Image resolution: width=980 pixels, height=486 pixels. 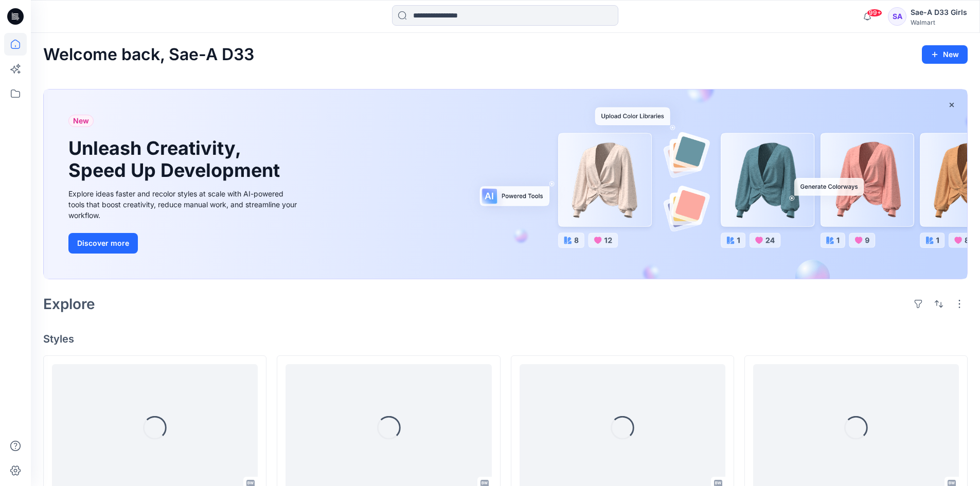 What do you see at coordinates (939, 22) in the screenshot?
I see `div: Walmart` at bounding box center [939, 22].